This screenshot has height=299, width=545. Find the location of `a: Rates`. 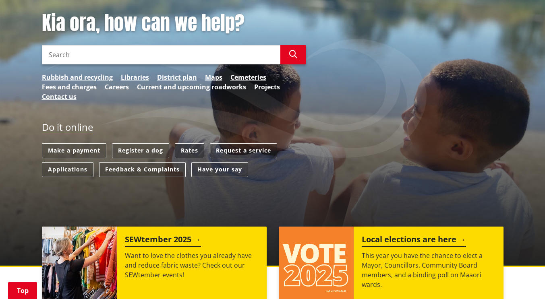

a: Rates is located at coordinates (189, 151).